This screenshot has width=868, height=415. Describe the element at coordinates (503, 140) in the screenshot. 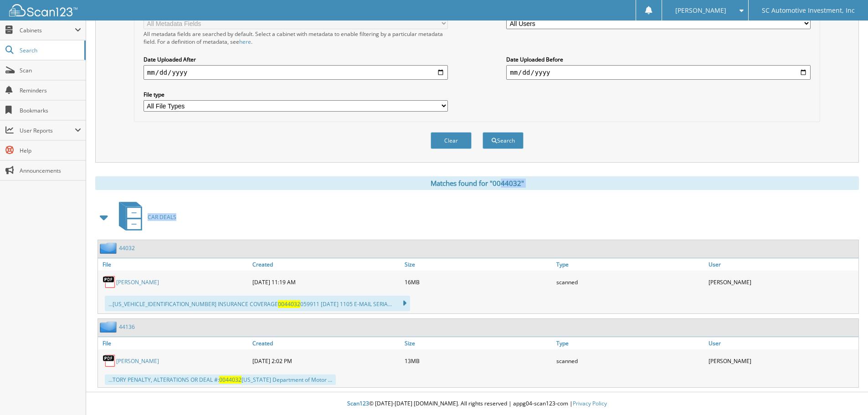

I see `button: Search` at that location.